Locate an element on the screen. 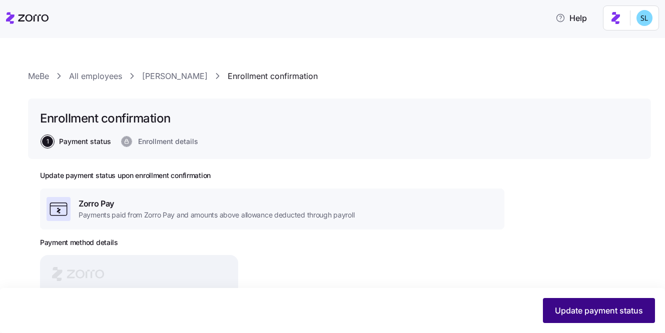 The height and width of the screenshot is (333, 665). span: Enrollment details is located at coordinates (168, 142).